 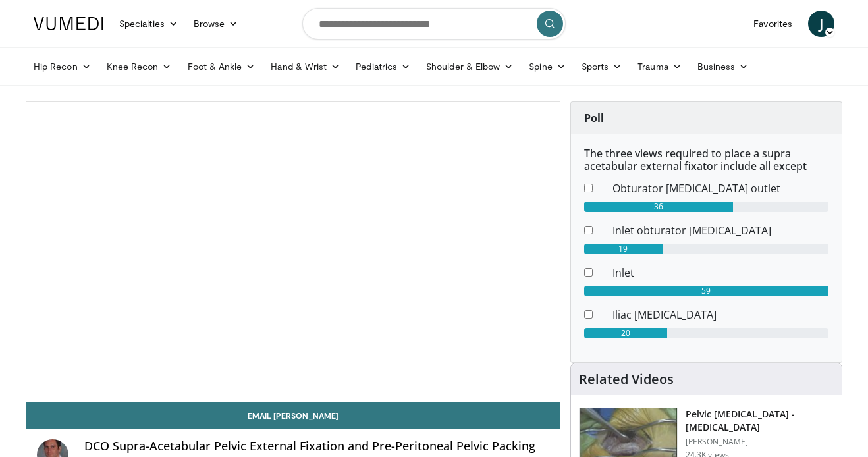 I want to click on input: Search topics, interventions, so click(x=434, y=23).